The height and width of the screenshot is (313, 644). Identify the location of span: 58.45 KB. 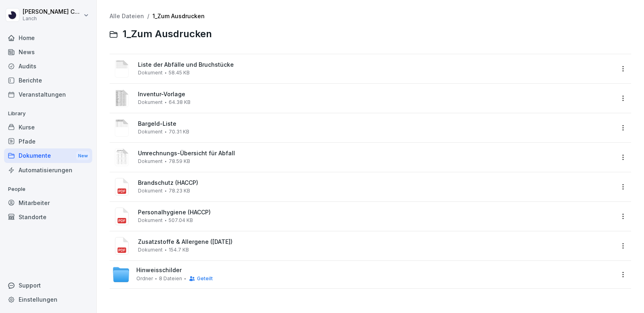
(180, 73).